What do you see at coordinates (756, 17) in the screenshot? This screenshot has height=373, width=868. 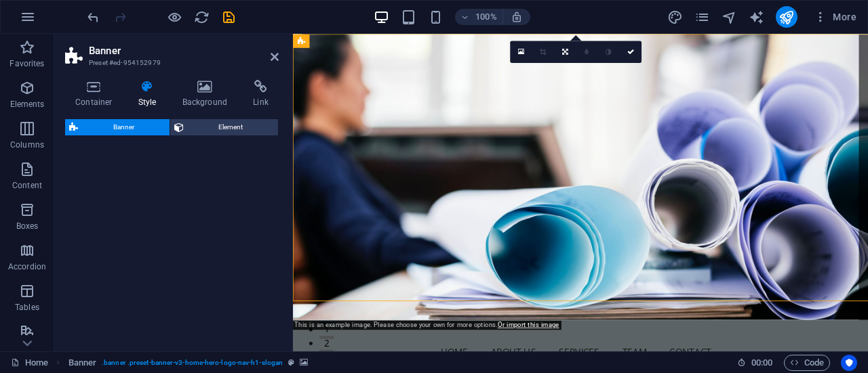 I see `i: AI Writer` at bounding box center [756, 17].